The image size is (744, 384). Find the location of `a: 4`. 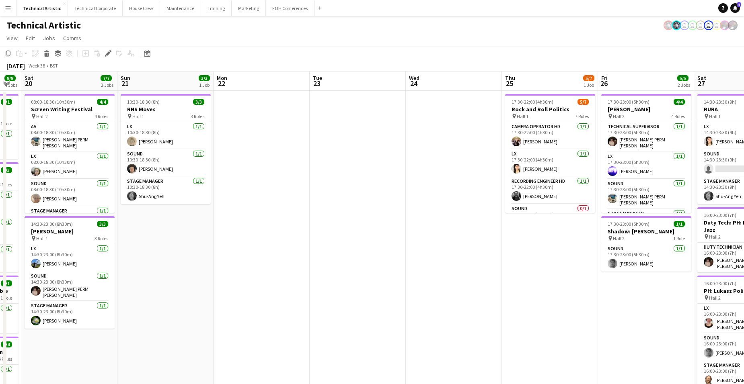

a: 4 is located at coordinates (735, 8).